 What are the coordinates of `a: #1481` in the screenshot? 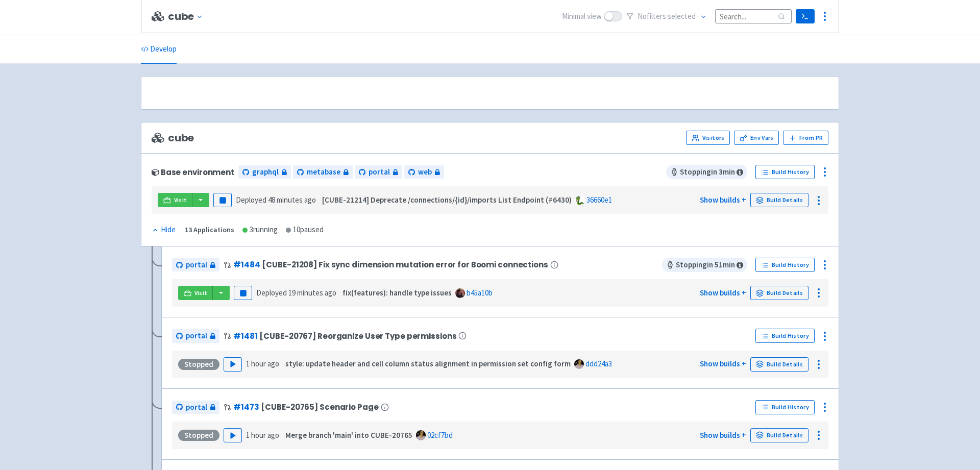 It's located at (245, 336).